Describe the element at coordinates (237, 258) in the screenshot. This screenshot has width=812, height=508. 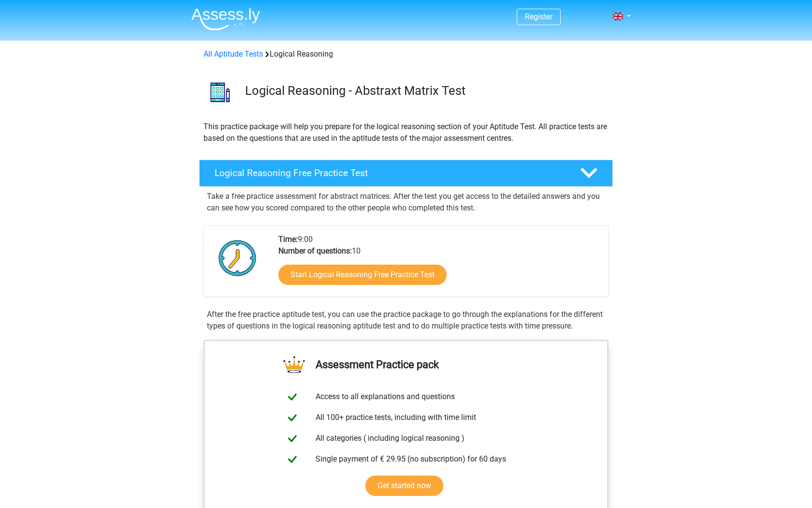
I see `img: Clock` at that location.